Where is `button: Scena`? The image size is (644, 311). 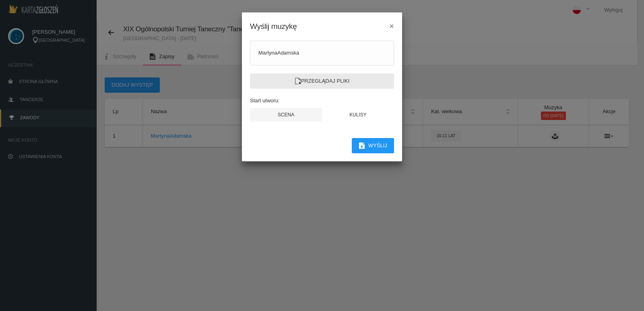 button: Scena is located at coordinates (285, 115).